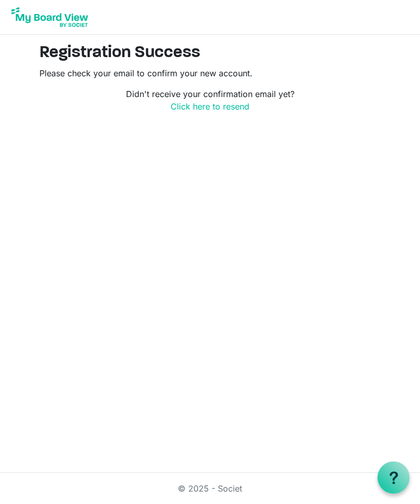  Describe the element at coordinates (210, 106) in the screenshot. I see `a: Click here to resend` at that location.